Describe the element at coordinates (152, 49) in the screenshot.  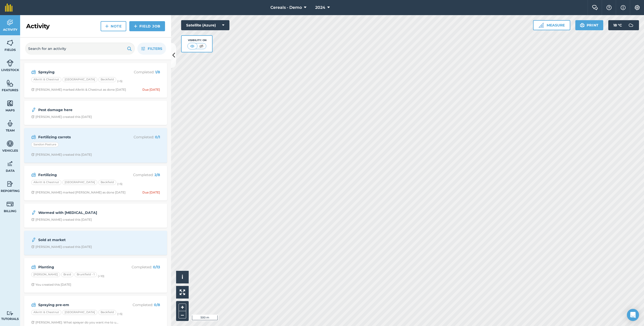
I see `button: Filters` at that location.